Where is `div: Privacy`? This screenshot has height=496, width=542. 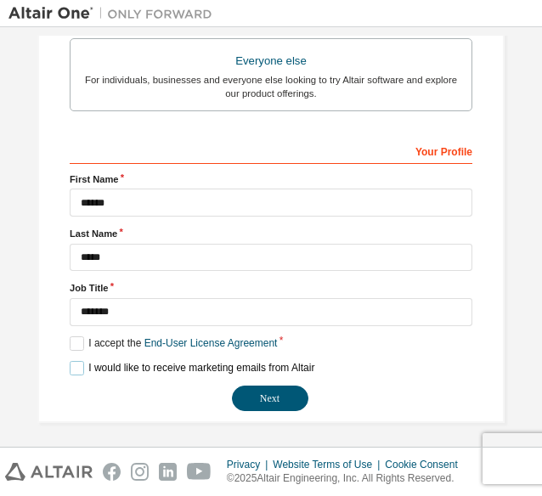
div: Privacy is located at coordinates (250, 465).